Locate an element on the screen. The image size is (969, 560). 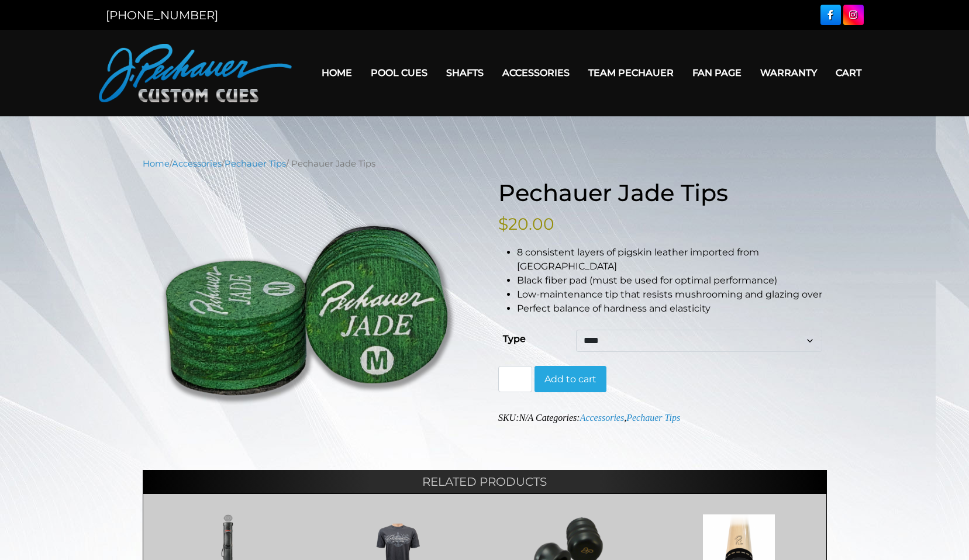
span: N/A is located at coordinates (526, 417).